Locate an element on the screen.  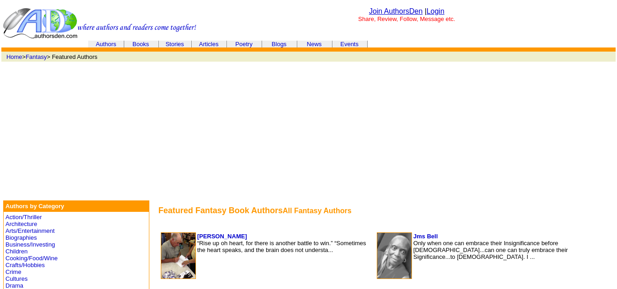
a: Authors is located at coordinates (106, 44).